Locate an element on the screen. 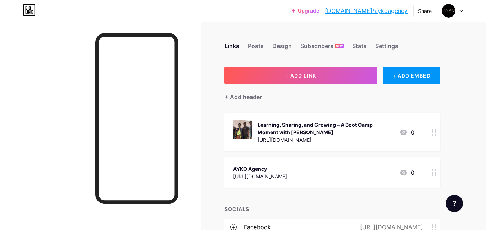 Image resolution: width=486 pixels, height=230 pixels. button: + ADD LINK is located at coordinates (301, 75).